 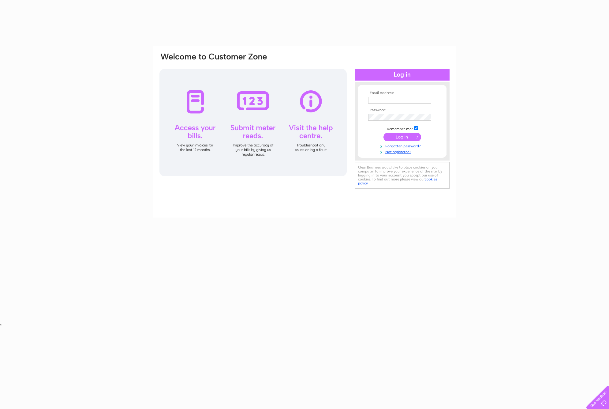 I want to click on td: Remember me?, so click(x=402, y=128).